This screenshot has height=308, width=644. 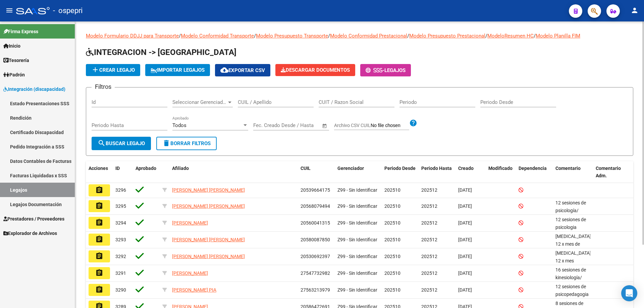 I want to click on h3: Filtros, so click(x=103, y=87).